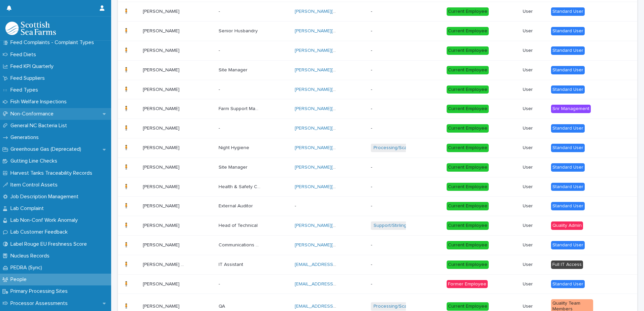 This screenshot has height=311, width=644. I want to click on a: Processing/Scalloway Factory, so click(406, 148).